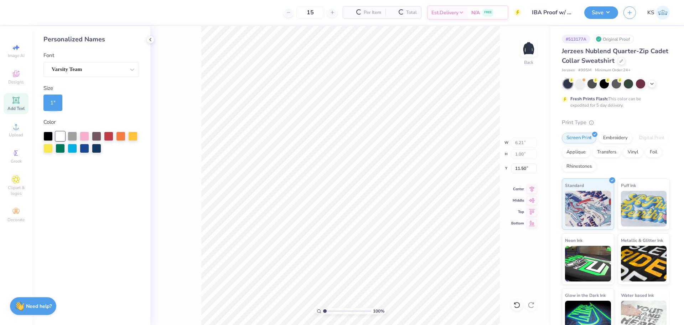 Image resolution: width=684 pixels, height=325 pixels. What do you see at coordinates (633, 152) in the screenshot?
I see `div: Vinyl` at bounding box center [633, 152].